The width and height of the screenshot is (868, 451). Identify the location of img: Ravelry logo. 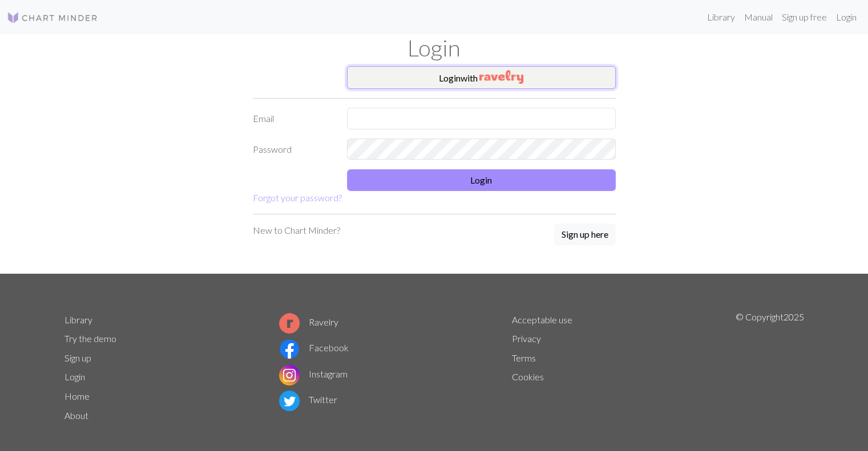
(289, 324).